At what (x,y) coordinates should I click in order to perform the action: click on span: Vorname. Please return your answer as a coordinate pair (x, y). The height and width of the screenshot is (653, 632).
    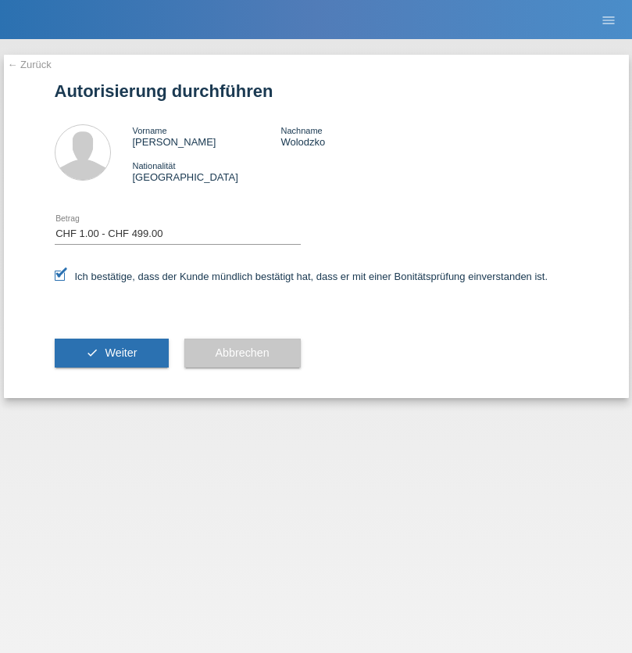
    Looking at the image, I should click on (150, 131).